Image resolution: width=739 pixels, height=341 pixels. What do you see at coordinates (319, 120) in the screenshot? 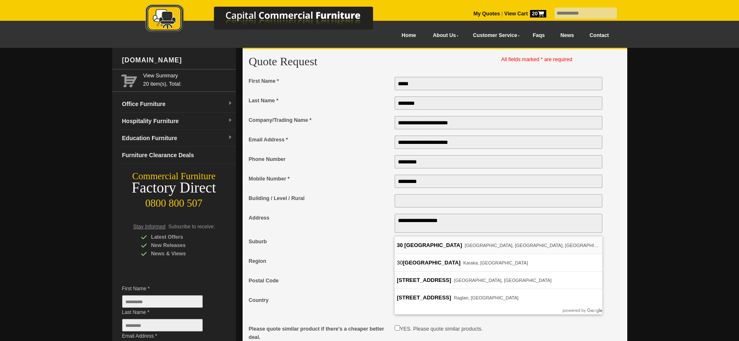
I see `span: Company/Trading Name *` at bounding box center [319, 120].